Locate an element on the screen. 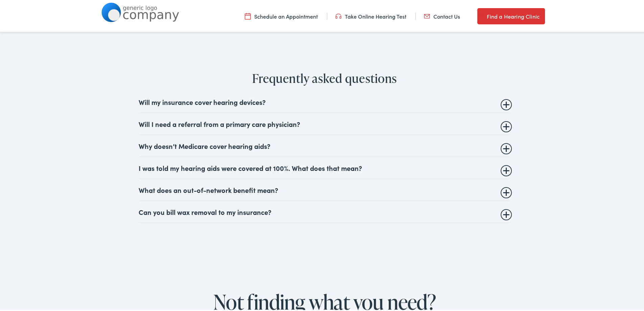  summary: Will my insurance cover hearing devices? is located at coordinates (325, 101).